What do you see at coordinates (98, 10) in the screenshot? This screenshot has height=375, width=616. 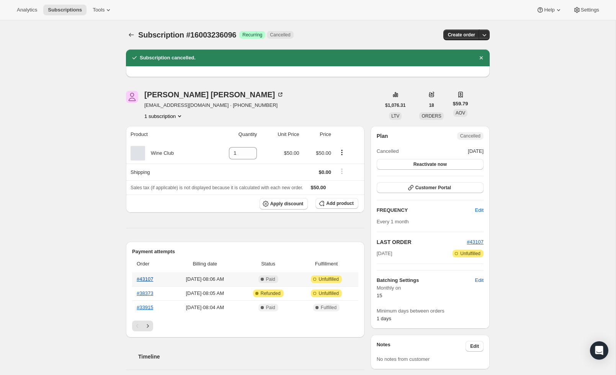 I see `span: Tools` at bounding box center [98, 10].